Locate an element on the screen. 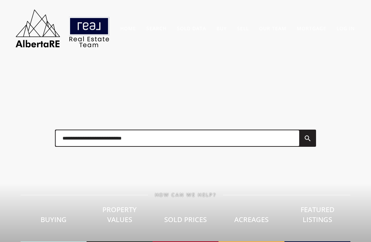 The height and width of the screenshot is (242, 371). a: Sell is located at coordinates (243, 28).